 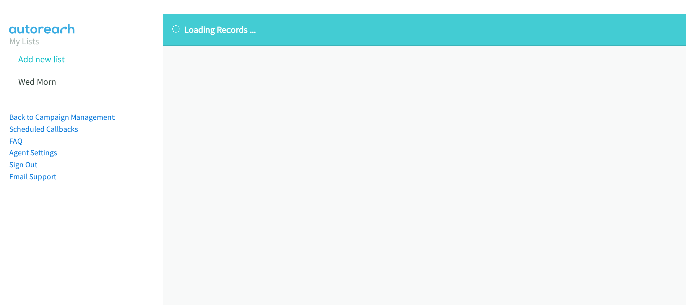 I want to click on a: My Lists, so click(x=24, y=41).